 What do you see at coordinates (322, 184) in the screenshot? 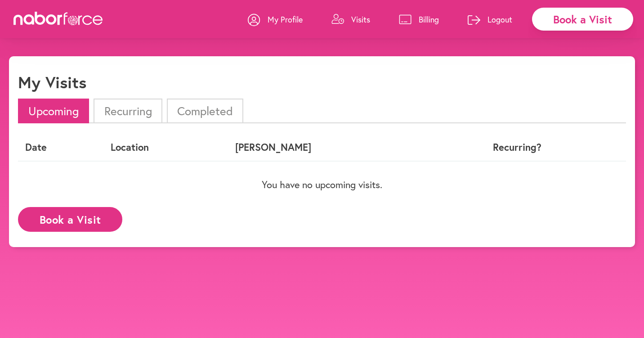
I see `p: You have no upcoming visits.` at bounding box center [322, 184].